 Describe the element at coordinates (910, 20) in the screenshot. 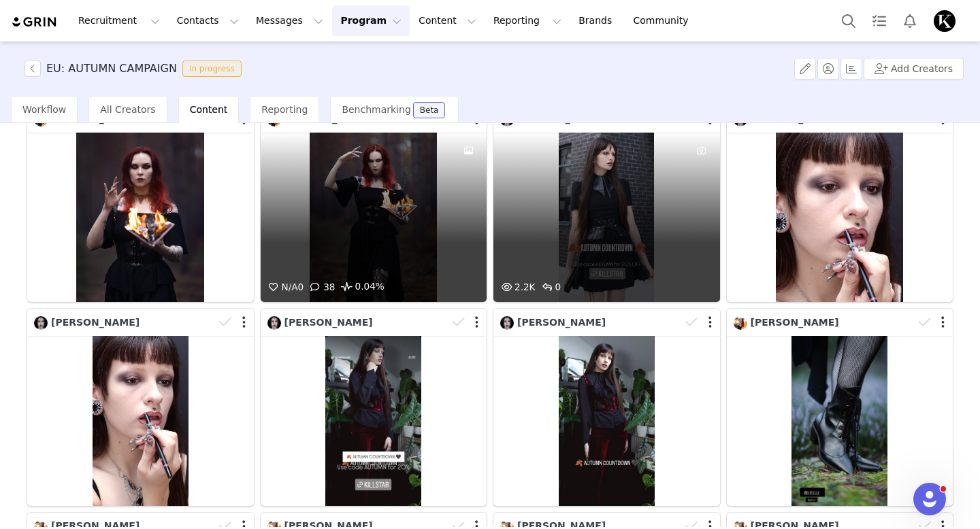

I see `button: Notifications` at that location.